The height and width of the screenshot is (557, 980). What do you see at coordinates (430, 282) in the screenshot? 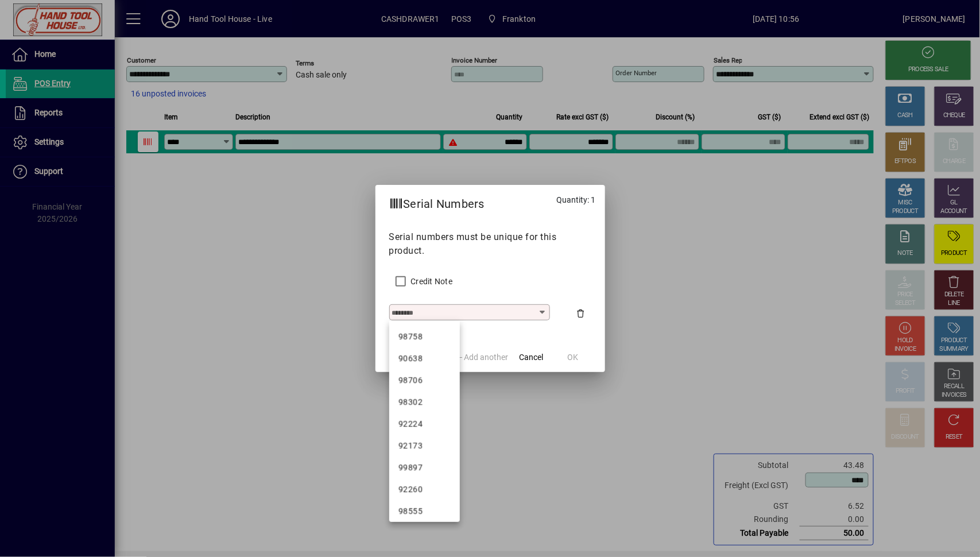
I see `label: Credit Note` at bounding box center [430, 282].